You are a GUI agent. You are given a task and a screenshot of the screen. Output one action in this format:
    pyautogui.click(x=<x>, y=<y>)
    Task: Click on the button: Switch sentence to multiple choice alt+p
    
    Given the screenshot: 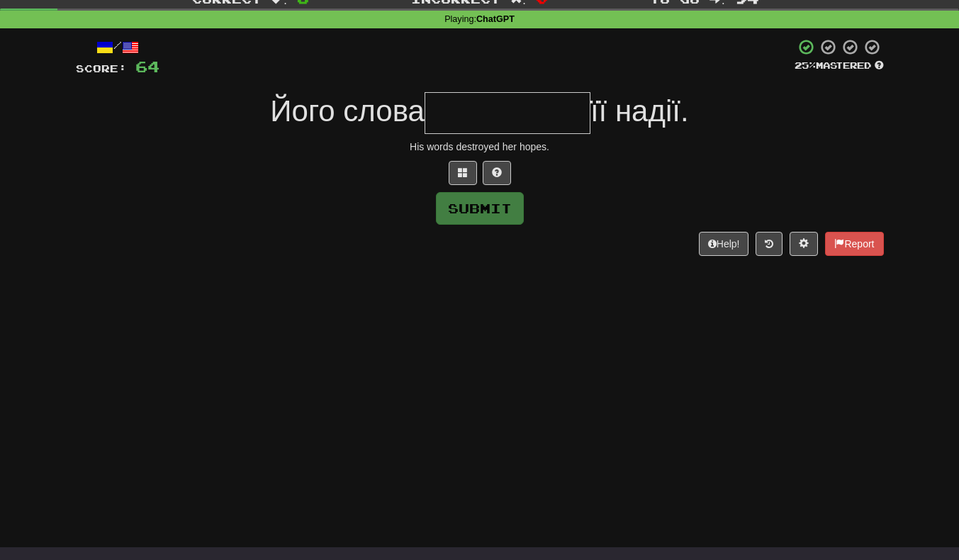 What is the action you would take?
    pyautogui.click(x=463, y=173)
    